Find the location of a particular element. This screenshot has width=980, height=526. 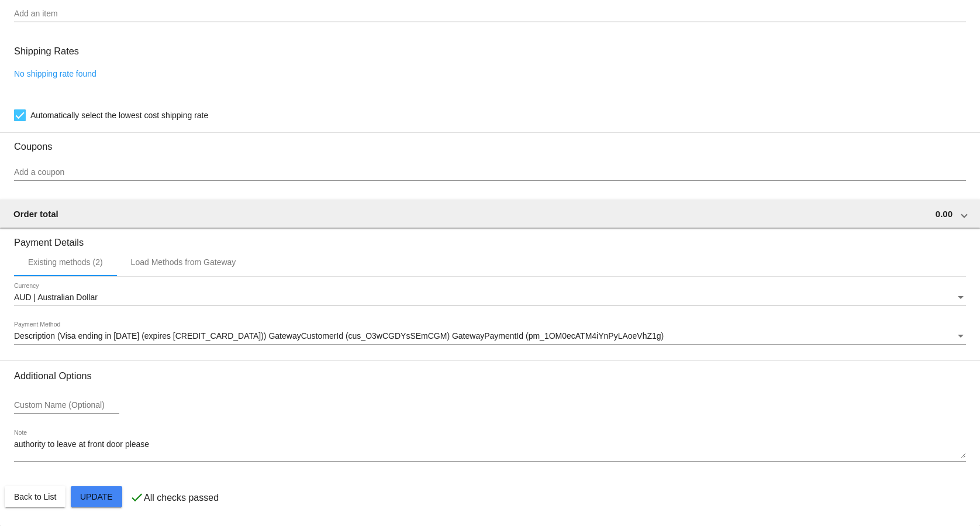

span: 0.00 is located at coordinates (944, 213).